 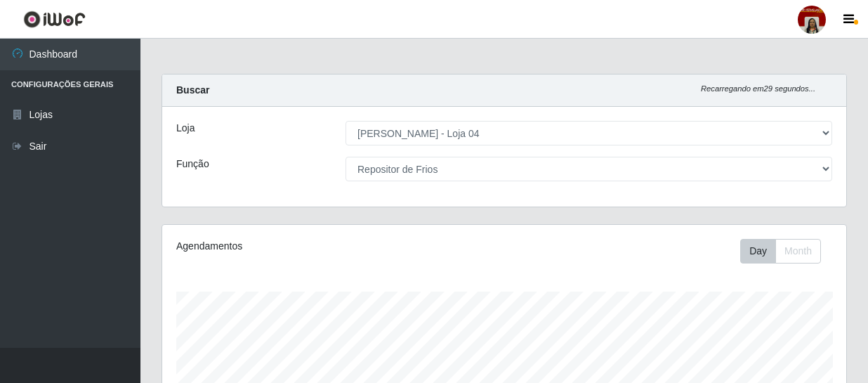 What do you see at coordinates (798, 251) in the screenshot?
I see `button: Month` at bounding box center [798, 251].